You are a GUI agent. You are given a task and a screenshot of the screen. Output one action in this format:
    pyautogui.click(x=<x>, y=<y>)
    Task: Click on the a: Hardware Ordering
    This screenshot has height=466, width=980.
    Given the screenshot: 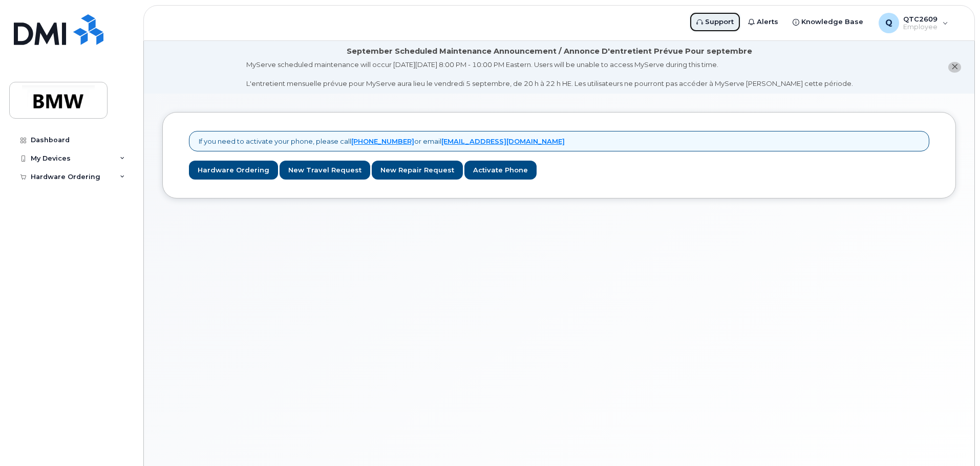 What is the action you would take?
    pyautogui.click(x=234, y=170)
    